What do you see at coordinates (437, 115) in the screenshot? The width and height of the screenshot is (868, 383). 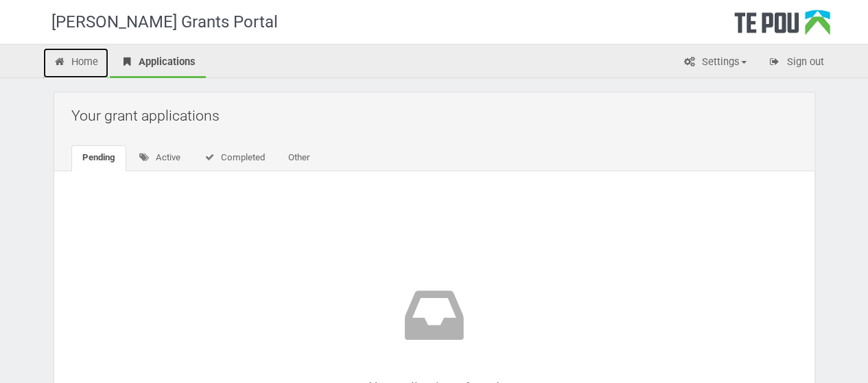 I see `h2: Your grant applications` at bounding box center [437, 115].